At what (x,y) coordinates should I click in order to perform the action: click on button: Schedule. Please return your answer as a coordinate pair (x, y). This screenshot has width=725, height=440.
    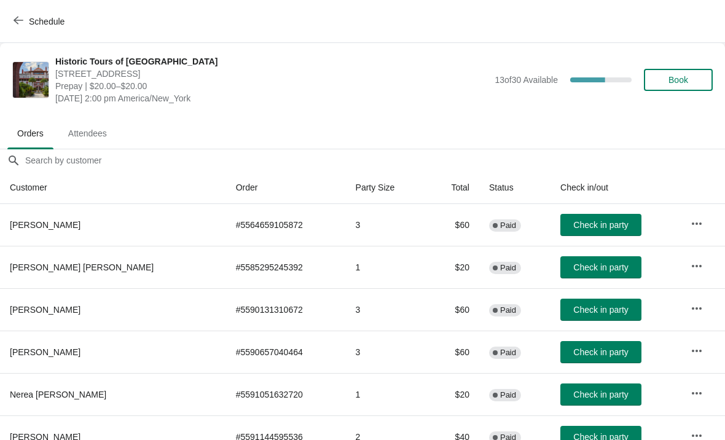
    Looking at the image, I should click on (40, 21).